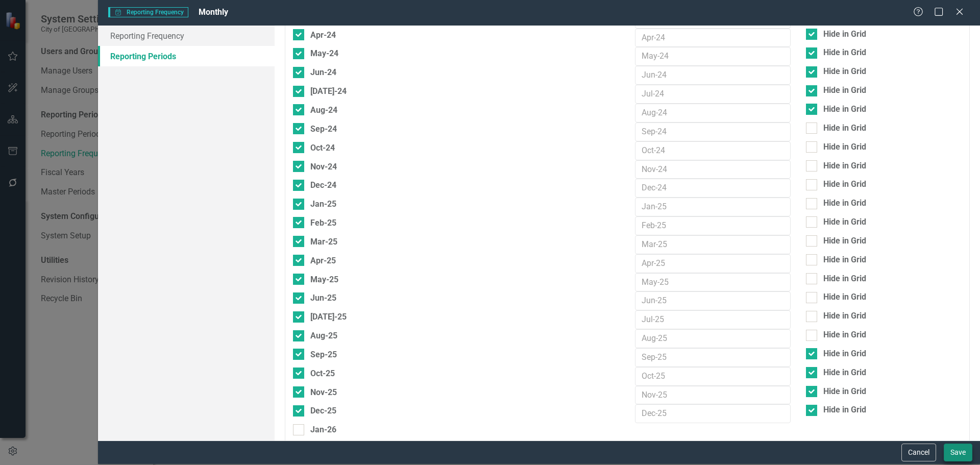  What do you see at coordinates (323, 223) in the screenshot?
I see `div: Feb-25` at bounding box center [323, 223].